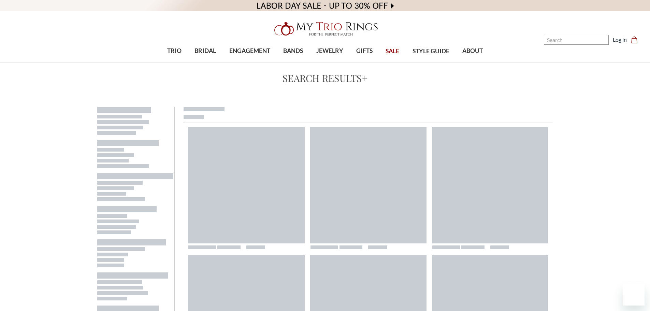  Describe the element at coordinates (620, 40) in the screenshot. I see `a: Log in` at that location.